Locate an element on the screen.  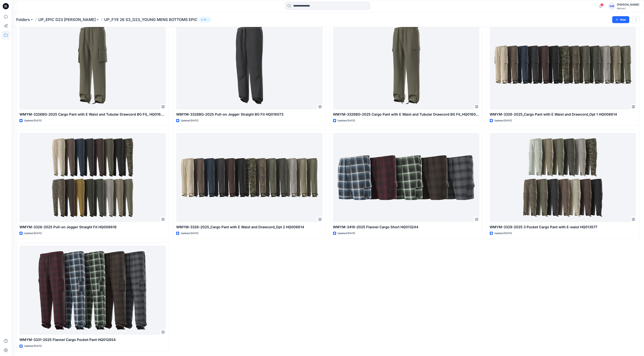
p: Folders is located at coordinates (23, 20).